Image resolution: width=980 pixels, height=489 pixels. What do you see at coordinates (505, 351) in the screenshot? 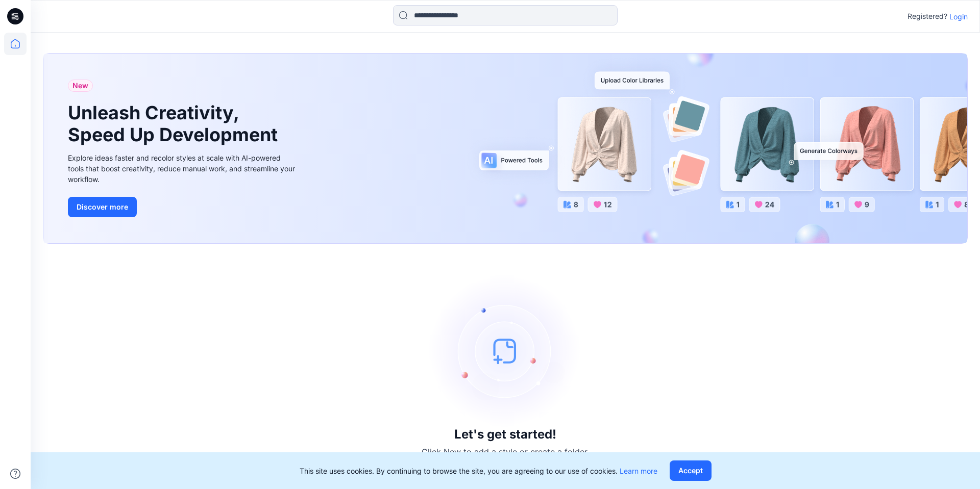
I see `img: empty-state-image.svg` at bounding box center [505, 351].